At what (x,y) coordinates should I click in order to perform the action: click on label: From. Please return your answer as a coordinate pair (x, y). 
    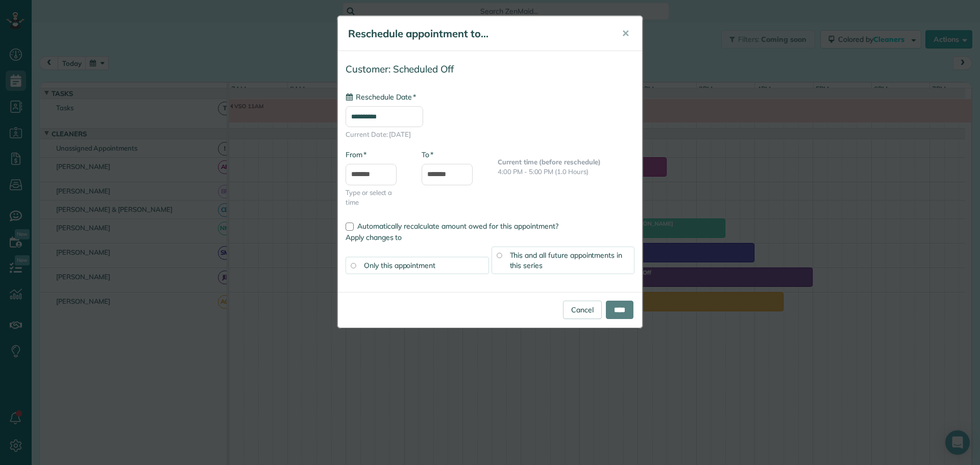
    Looking at the image, I should click on (355, 155).